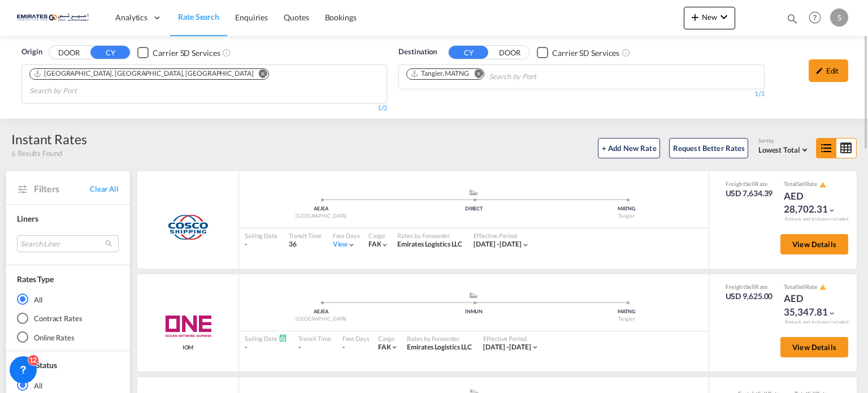 The width and height of the screenshot is (868, 393). I want to click on button: DOOR, so click(69, 53).